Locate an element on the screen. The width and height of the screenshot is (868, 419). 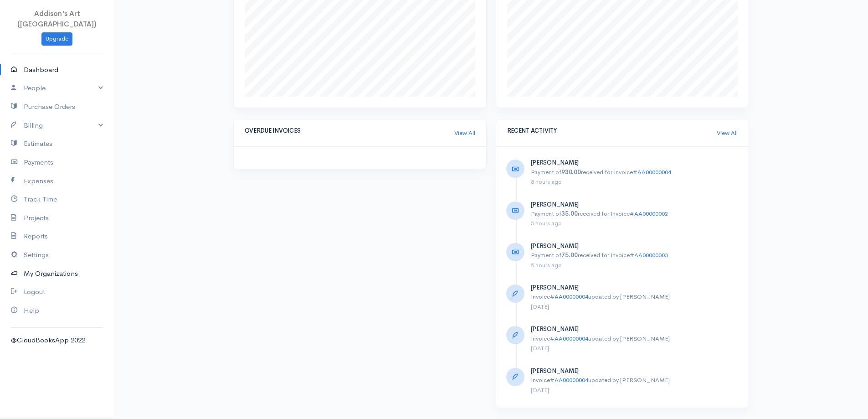
a: Upgrade is located at coordinates (57, 39).